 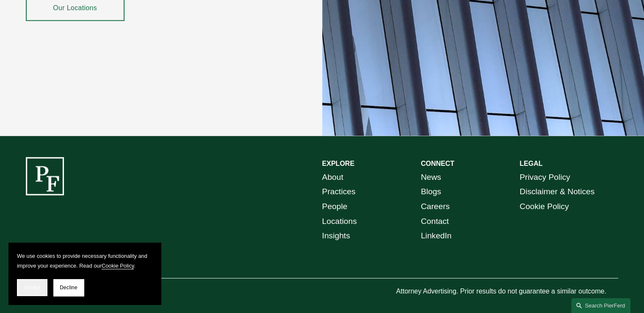 What do you see at coordinates (339, 191) in the screenshot?
I see `a: Practices` at bounding box center [339, 191].